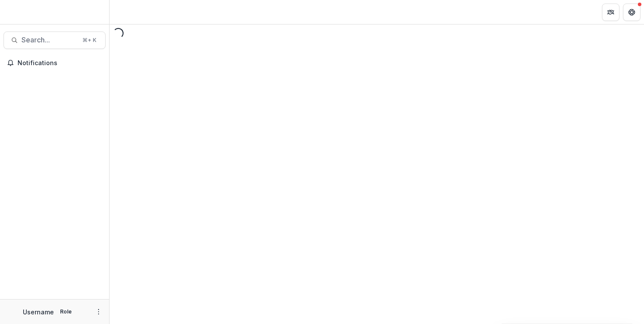 The width and height of the screenshot is (644, 324). Describe the element at coordinates (60, 63) in the screenshot. I see `span: Notifications` at that location.